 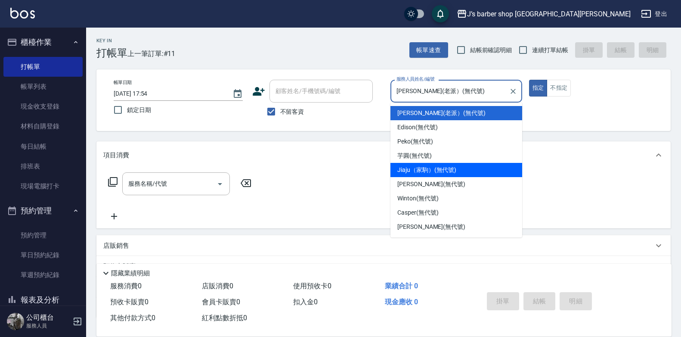 I want to click on label: 服務人員姓名/編號, so click(x=416, y=79).